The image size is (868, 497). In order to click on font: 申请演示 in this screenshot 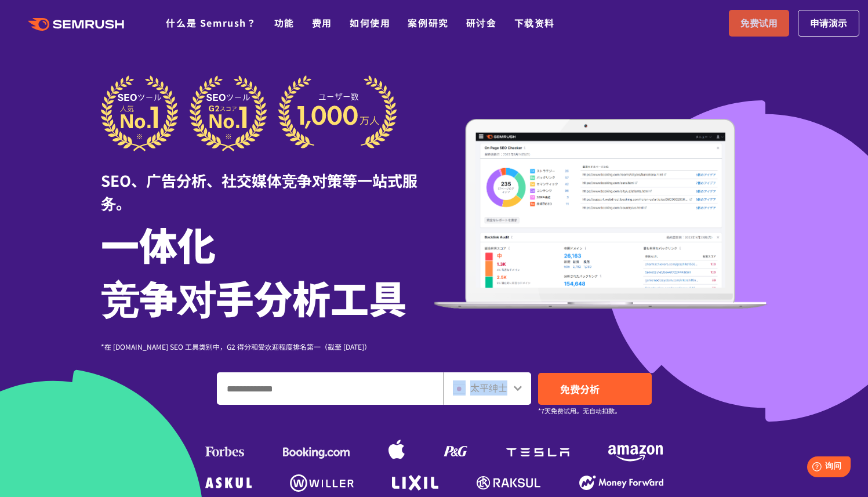, I will do `click(829, 23)`.